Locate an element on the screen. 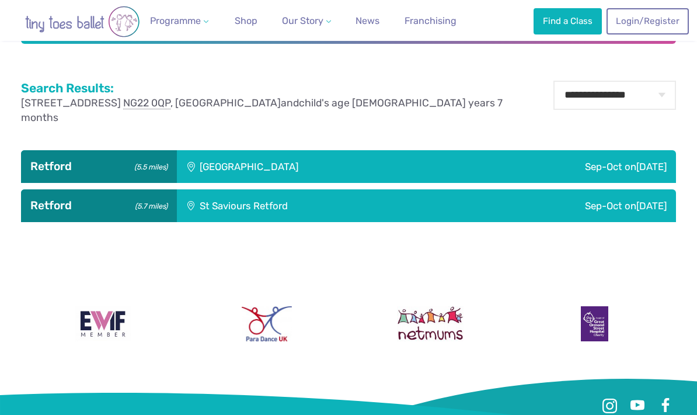 The image size is (697, 415). a: Shop is located at coordinates (246, 21).